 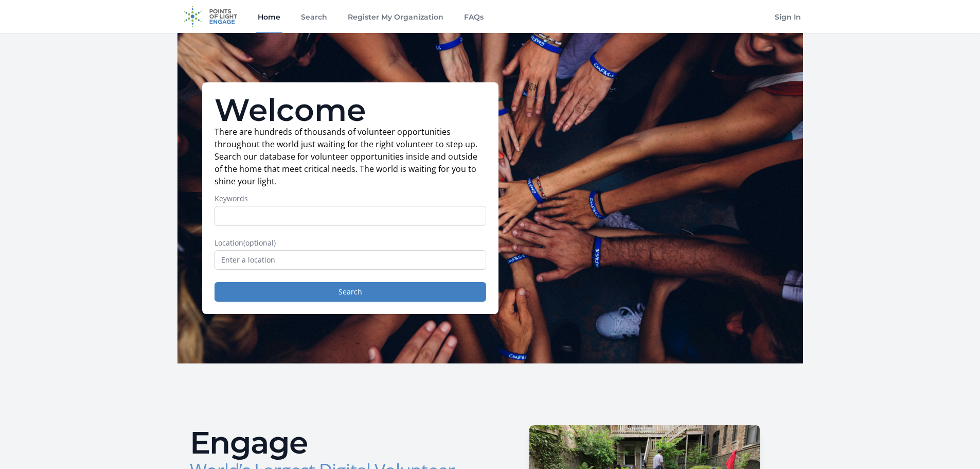 What do you see at coordinates (350, 110) in the screenshot?
I see `h1: Welcome` at bounding box center [350, 110].